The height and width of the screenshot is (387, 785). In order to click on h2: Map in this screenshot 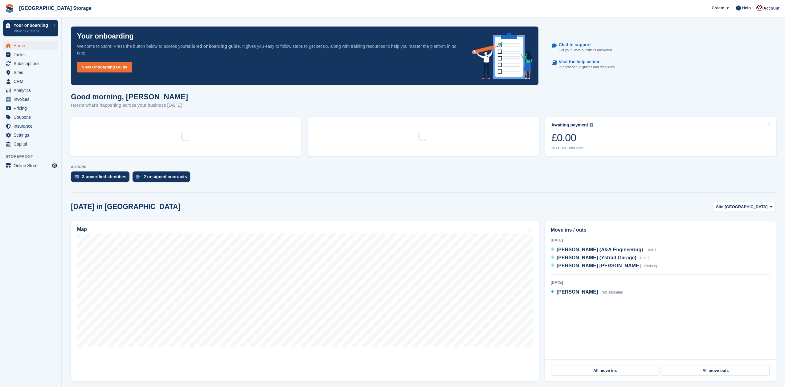, I will do `click(82, 229)`.